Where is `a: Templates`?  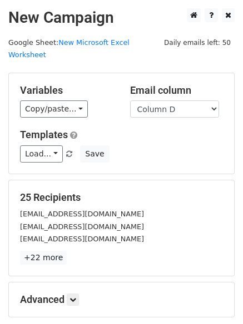
a: Templates is located at coordinates (44, 134).